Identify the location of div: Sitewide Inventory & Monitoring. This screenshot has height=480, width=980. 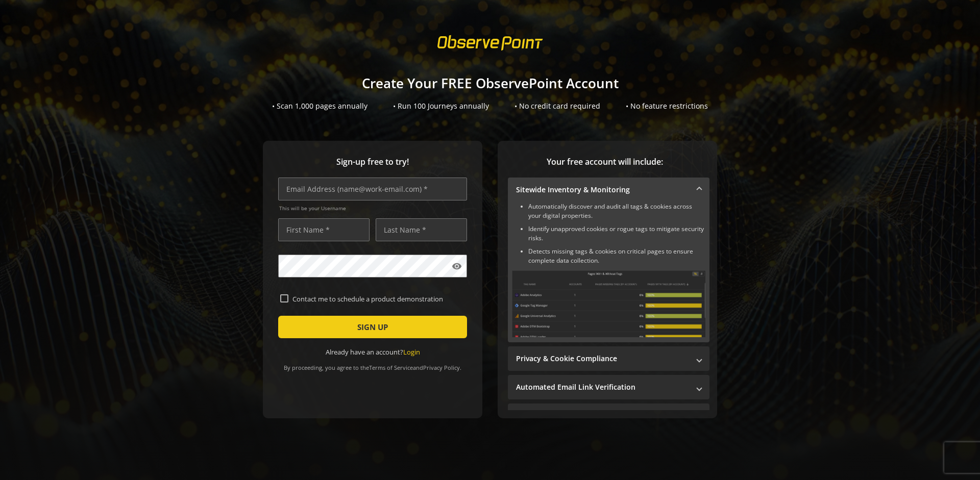
(608, 272).